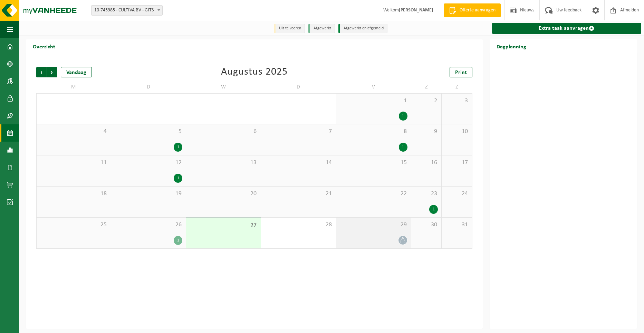  I want to click on li: Afgewerkt en afgemeld, so click(363, 29).